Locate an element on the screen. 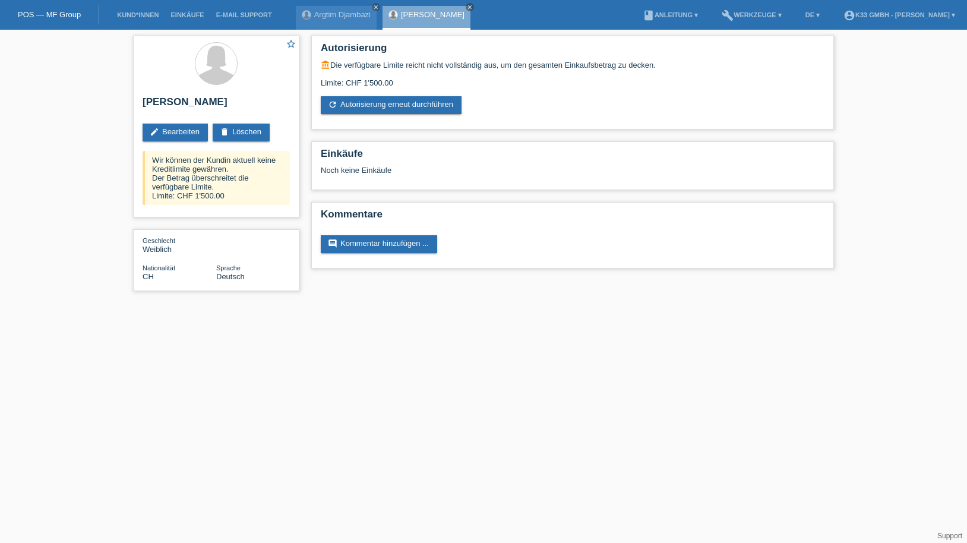  h2: Kommentare is located at coordinates (573, 217).